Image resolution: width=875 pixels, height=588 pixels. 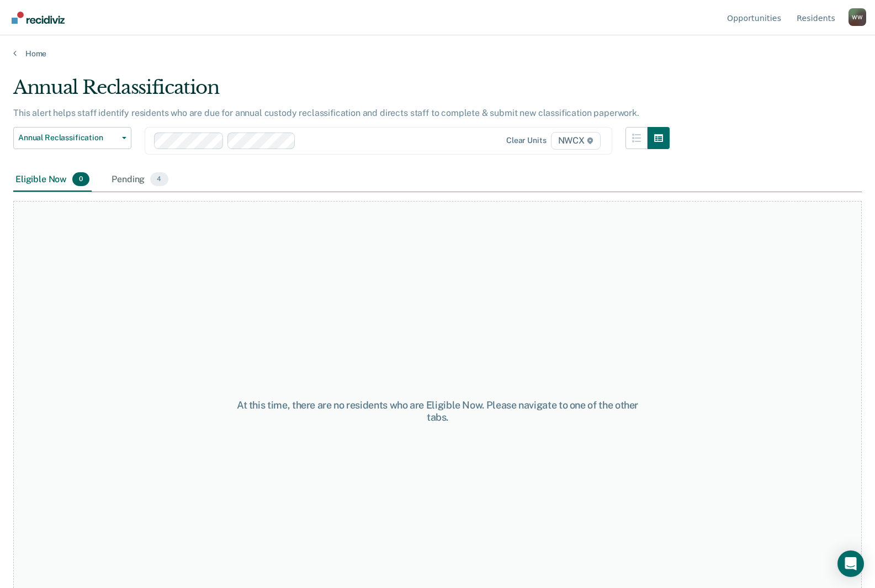 What do you see at coordinates (858, 17) in the screenshot?
I see `div: W W` at bounding box center [858, 17].